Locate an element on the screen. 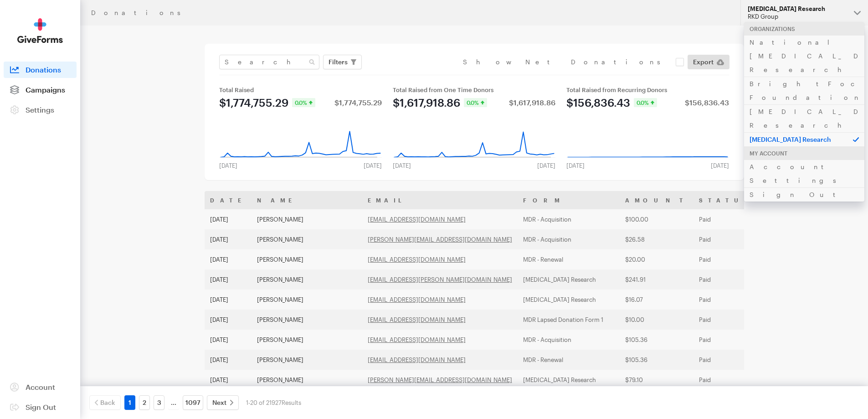  a: Next is located at coordinates (223, 402).